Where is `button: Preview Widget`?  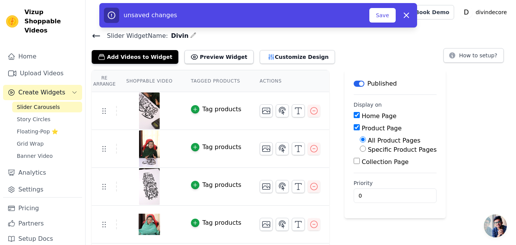 button: Preview Widget is located at coordinates (219, 57).